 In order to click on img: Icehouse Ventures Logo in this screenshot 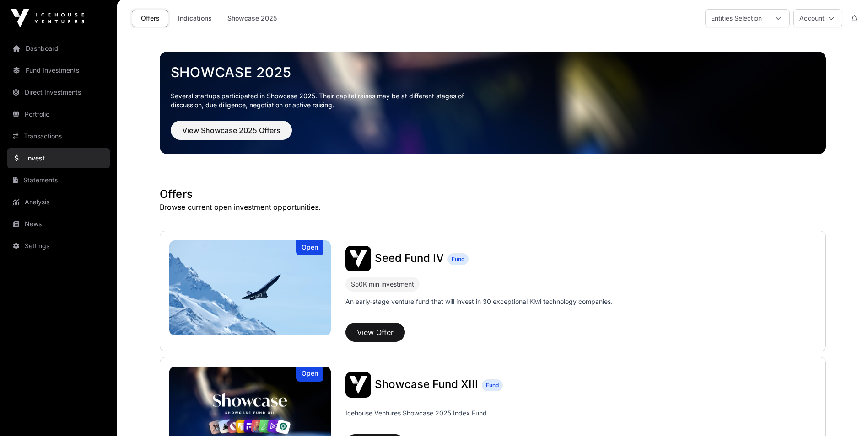, I will do `click(48, 18)`.